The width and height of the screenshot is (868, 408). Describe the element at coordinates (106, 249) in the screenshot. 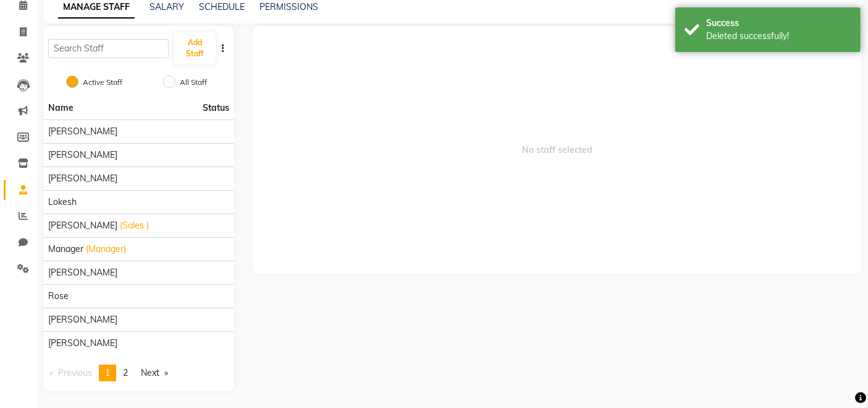

I see `span: (Manager)` at that location.